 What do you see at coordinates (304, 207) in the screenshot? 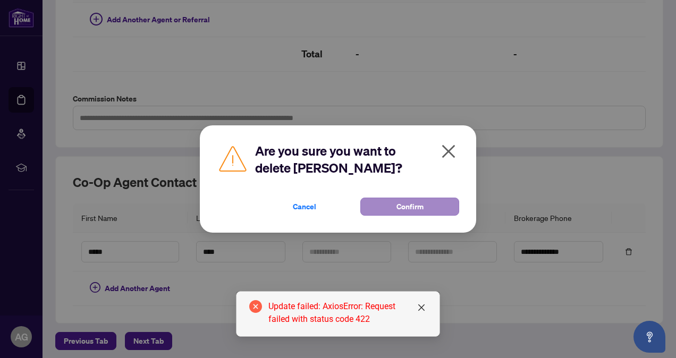
I see `button: Cancel` at bounding box center [304, 207].